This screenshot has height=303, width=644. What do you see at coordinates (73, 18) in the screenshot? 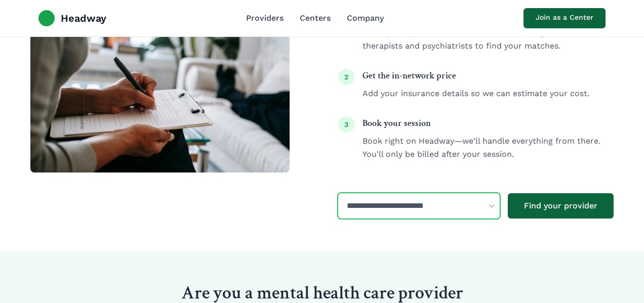
I see `a: Headway` at bounding box center [73, 18].